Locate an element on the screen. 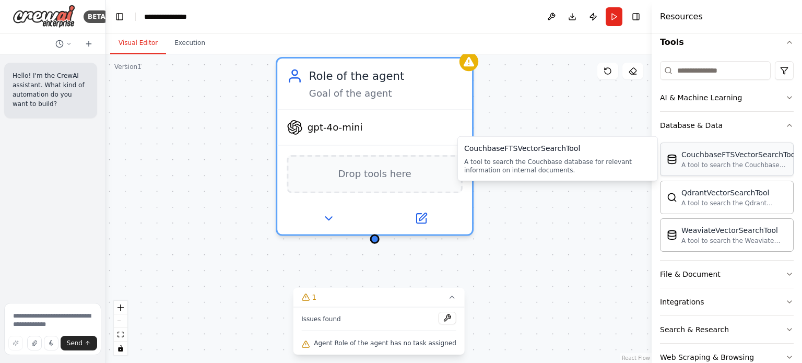  div: Web Scraping & Browsing is located at coordinates (707, 357).